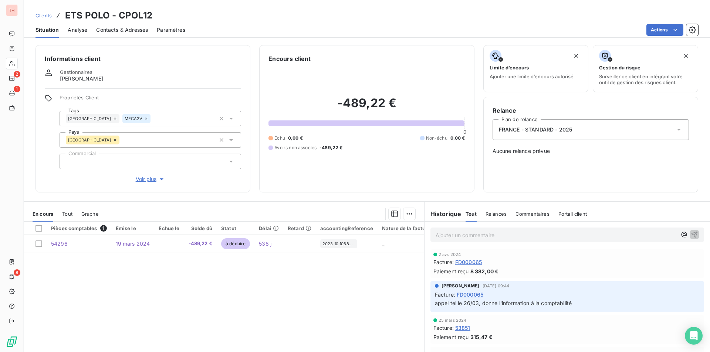  I want to click on div: Solde dû, so click(200, 229).